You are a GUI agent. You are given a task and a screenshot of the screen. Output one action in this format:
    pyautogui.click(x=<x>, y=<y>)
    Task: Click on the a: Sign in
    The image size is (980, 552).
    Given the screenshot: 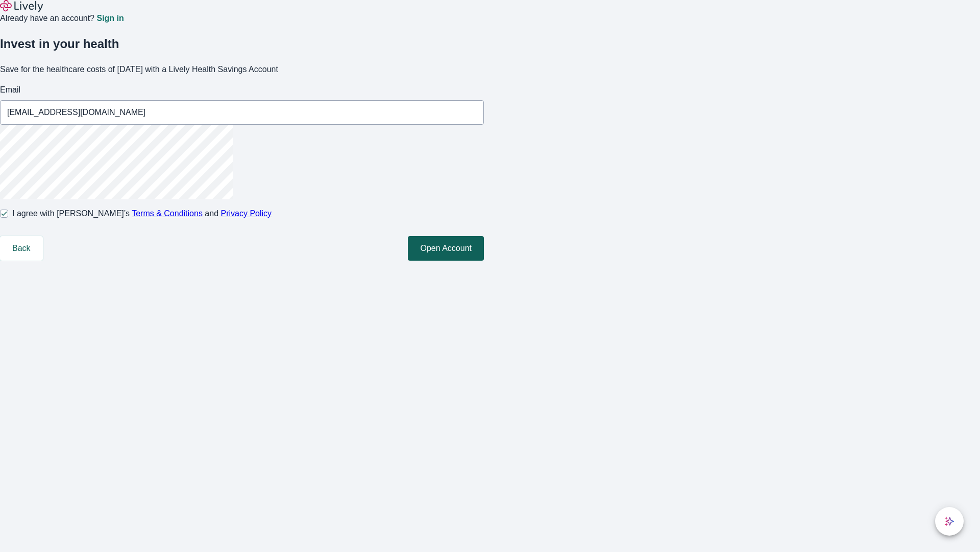 What is the action you would take?
    pyautogui.click(x=110, y=18)
    